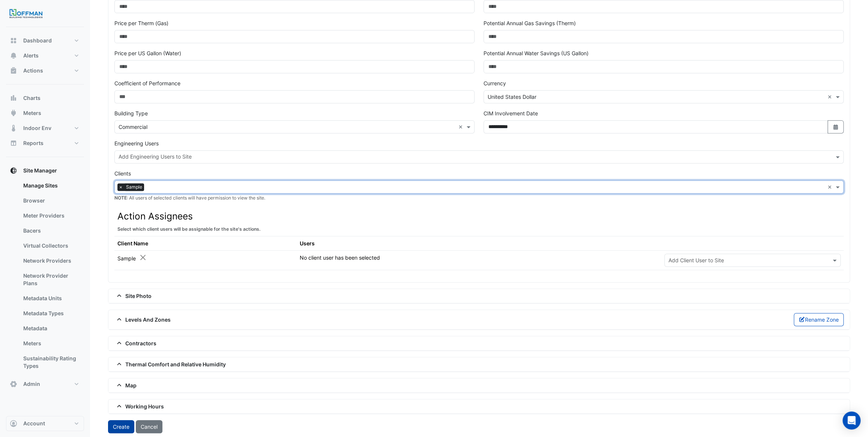 Image resolution: width=868 pixels, height=437 pixels. What do you see at coordinates (136, 143) in the screenshot?
I see `label: Engineering Users` at bounding box center [136, 143].